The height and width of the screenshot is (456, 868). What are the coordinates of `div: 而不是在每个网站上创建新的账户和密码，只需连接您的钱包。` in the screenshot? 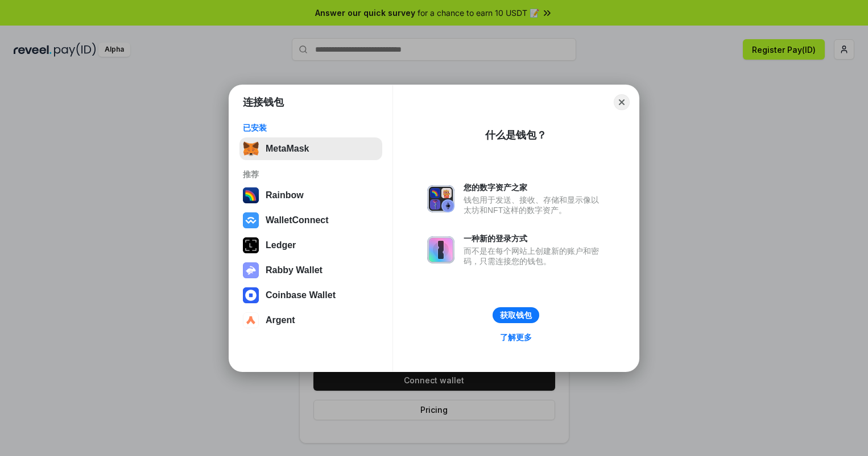 It's located at (534, 256).